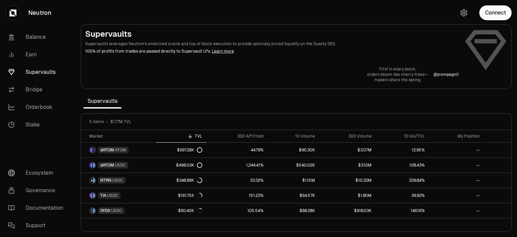 The width and height of the screenshot is (517, 237). Describe the element at coordinates (38, 125) in the screenshot. I see `a: Stake` at that location.